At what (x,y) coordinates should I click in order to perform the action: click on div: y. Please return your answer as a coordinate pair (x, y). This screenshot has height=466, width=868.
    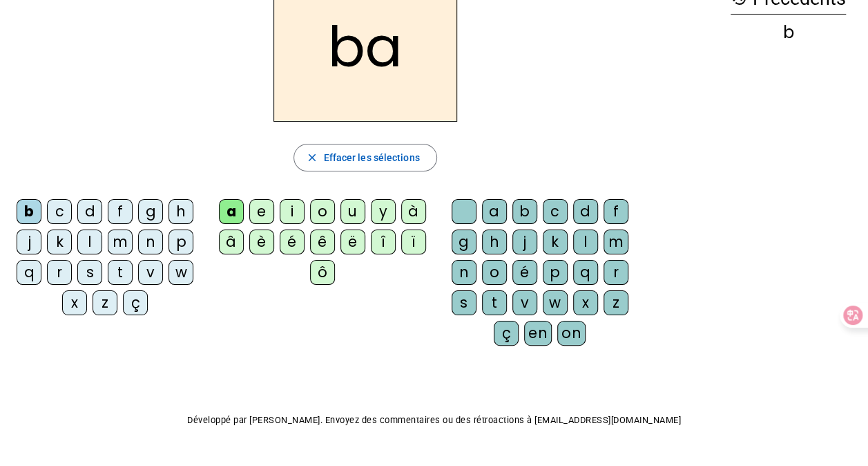
    Looking at the image, I should click on (383, 212).